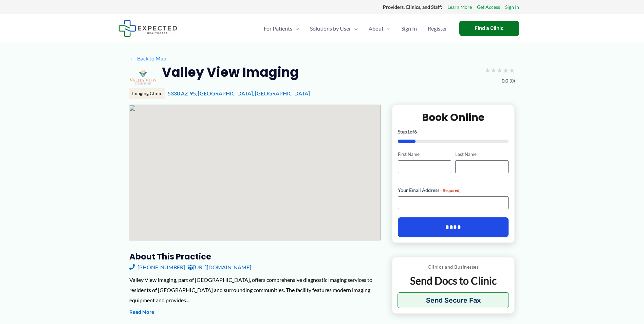 Image resolution: width=644 pixels, height=324 pixels. What do you see at coordinates (147, 93) in the screenshot?
I see `div: Imaging Clinic` at bounding box center [147, 93].